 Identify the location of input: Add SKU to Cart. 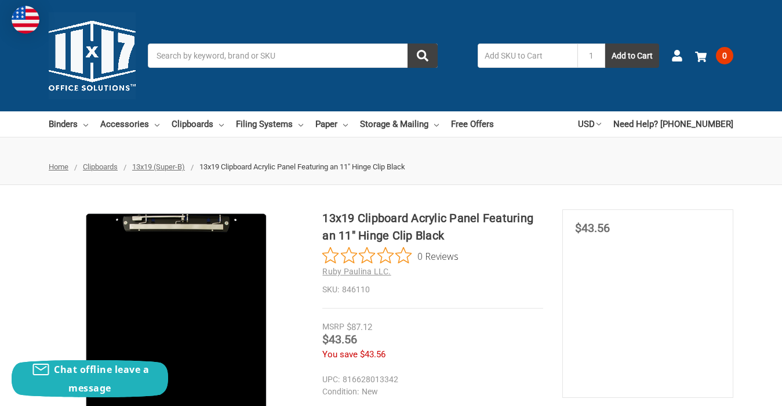
(528, 56).